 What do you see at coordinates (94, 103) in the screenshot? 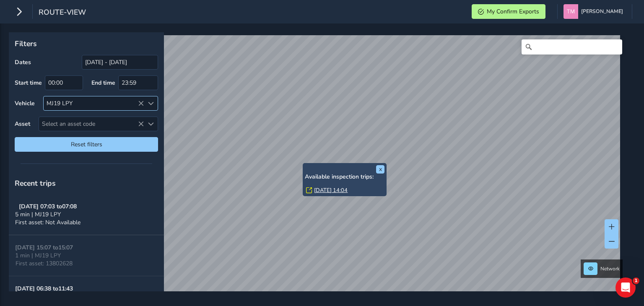
I see `div: MJ19 LPY` at bounding box center [94, 103].